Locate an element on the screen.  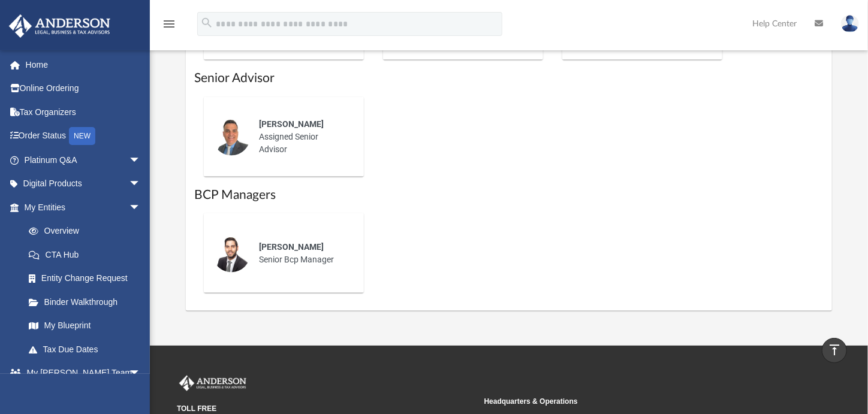
a: Digital Productsarrow_drop_down is located at coordinates (83, 184).